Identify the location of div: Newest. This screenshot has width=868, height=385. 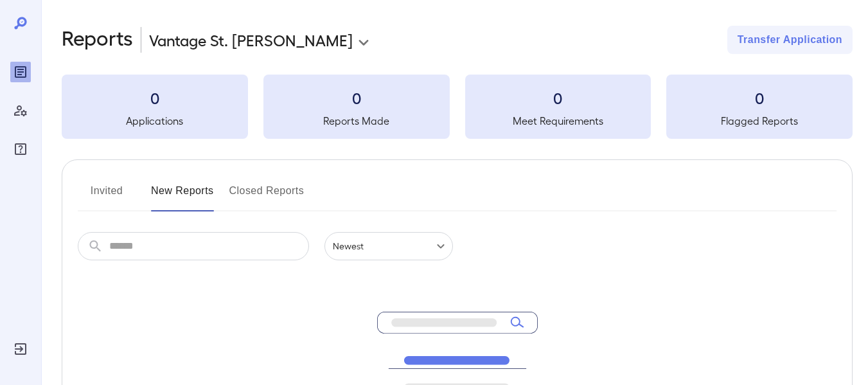
(388, 246).